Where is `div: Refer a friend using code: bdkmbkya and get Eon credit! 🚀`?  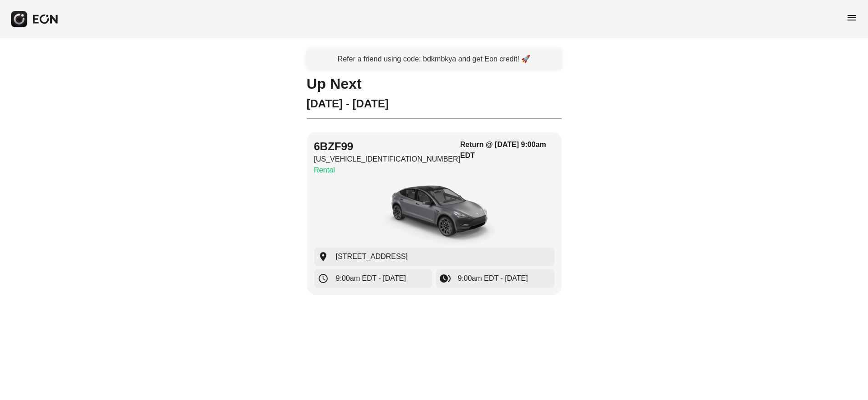 div: Refer a friend using code: bdkmbkya and get Eon credit! 🚀 is located at coordinates (434, 60).